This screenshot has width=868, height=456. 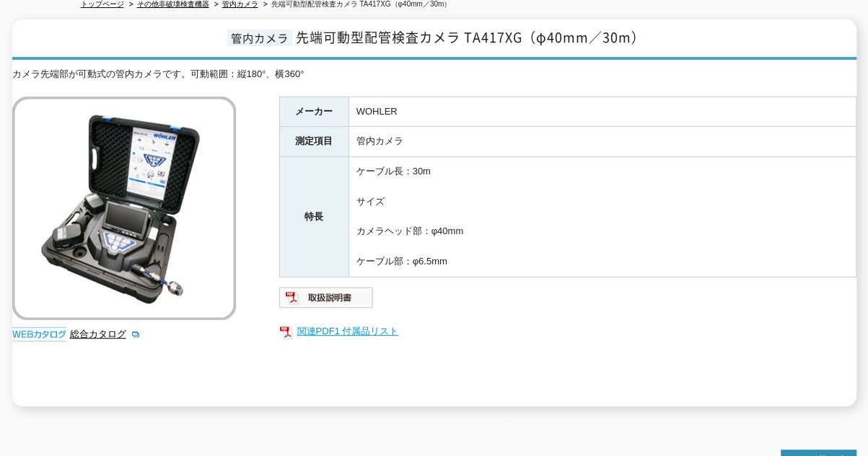 What do you see at coordinates (314, 142) in the screenshot?
I see `th: 測定項目` at bounding box center [314, 142].